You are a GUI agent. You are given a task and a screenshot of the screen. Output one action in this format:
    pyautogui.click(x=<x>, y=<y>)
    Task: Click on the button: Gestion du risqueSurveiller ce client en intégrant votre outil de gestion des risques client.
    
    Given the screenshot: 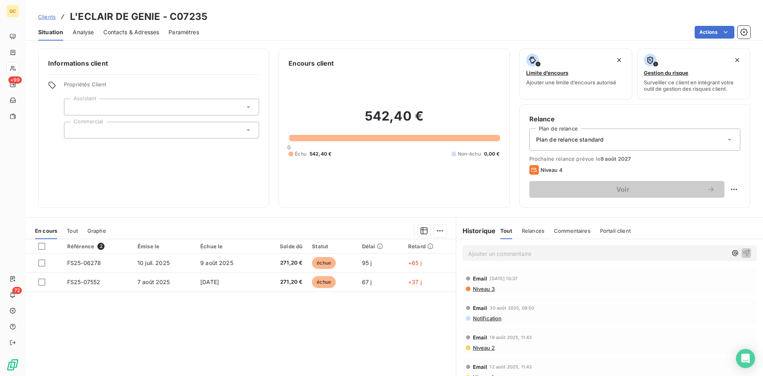 What is the action you would take?
    pyautogui.click(x=694, y=74)
    